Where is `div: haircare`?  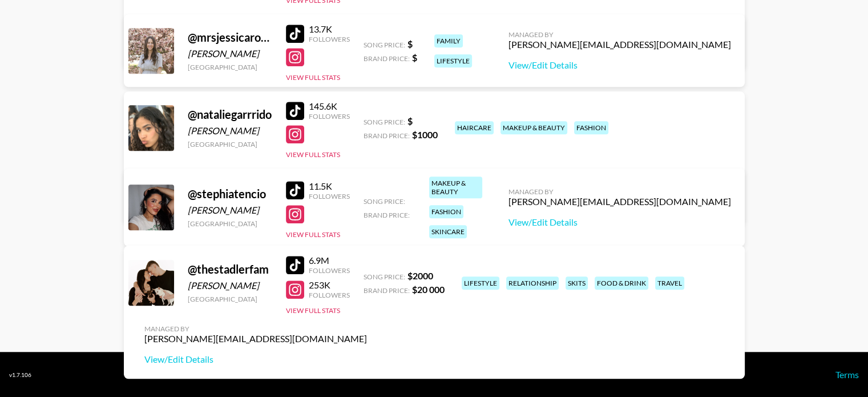
div: haircare is located at coordinates (475, 127).